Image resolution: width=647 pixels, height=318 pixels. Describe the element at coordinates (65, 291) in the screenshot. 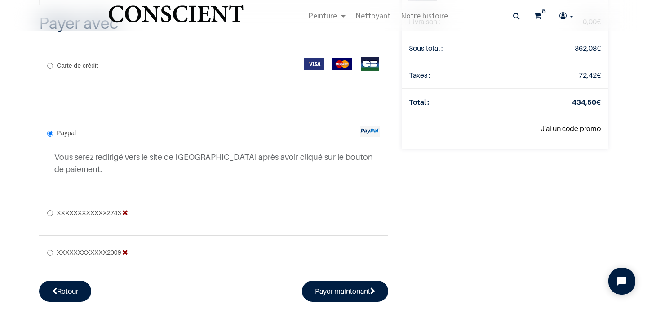

I see `a: Retour` at that location.